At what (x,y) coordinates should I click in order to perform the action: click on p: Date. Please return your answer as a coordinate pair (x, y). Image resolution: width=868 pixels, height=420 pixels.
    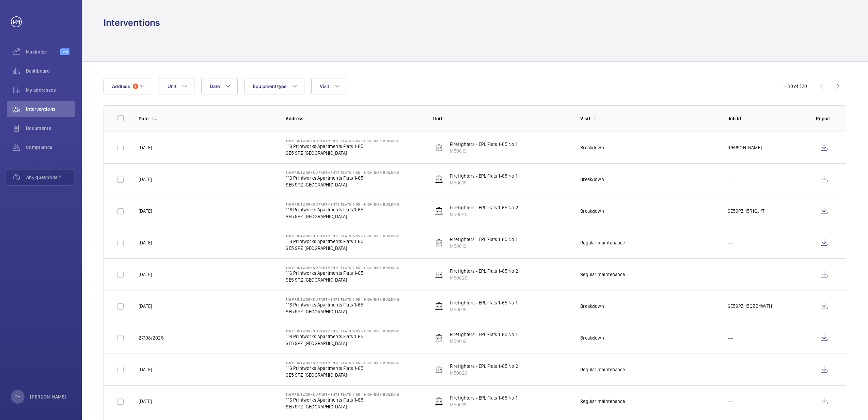
    Looking at the image, I should click on (143, 119).